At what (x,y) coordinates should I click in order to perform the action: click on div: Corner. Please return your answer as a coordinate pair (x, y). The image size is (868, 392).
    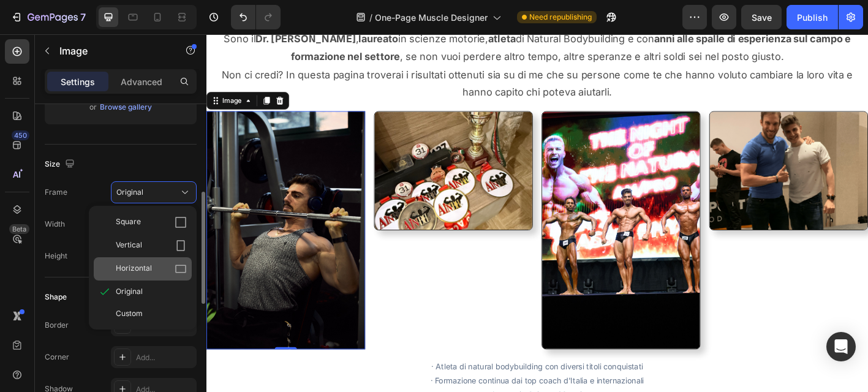
    Looking at the image, I should click on (57, 357).